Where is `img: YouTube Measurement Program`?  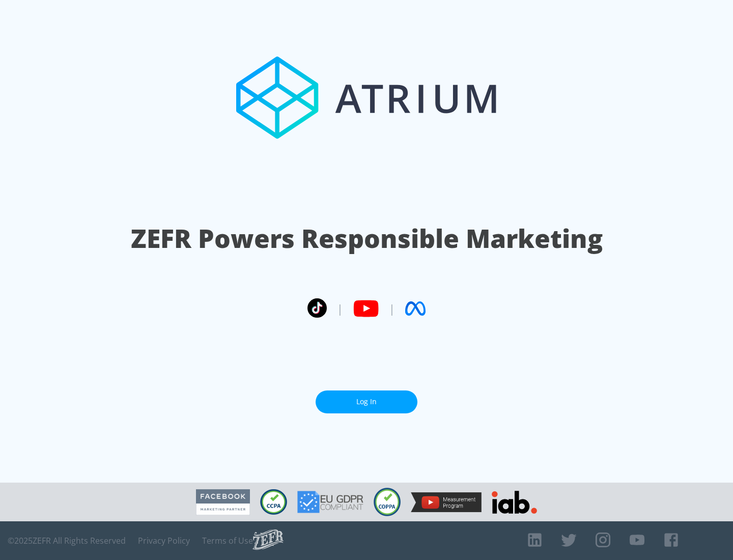
img: YouTube Measurement Program is located at coordinates (447, 502).